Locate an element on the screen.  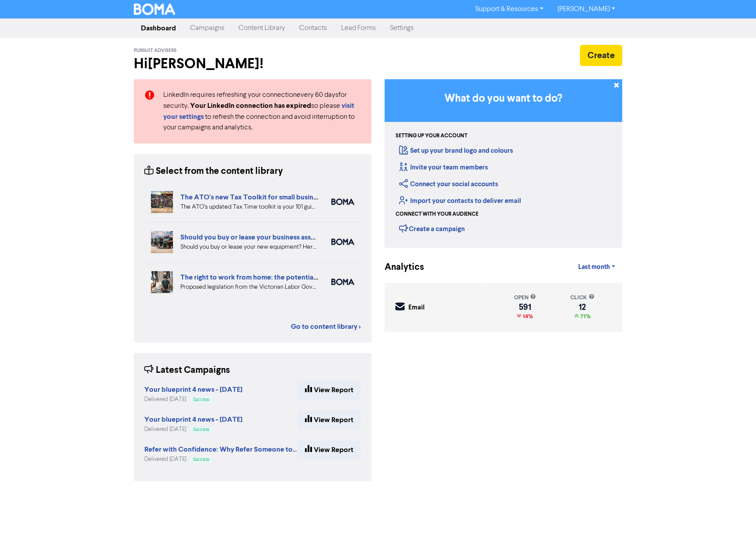
a: Campaigns is located at coordinates (207, 28).